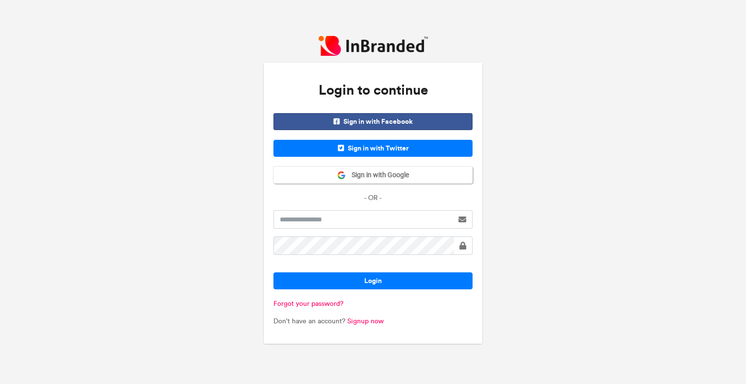 This screenshot has width=746, height=384. I want to click on img: InBranded Logo, so click(373, 46).